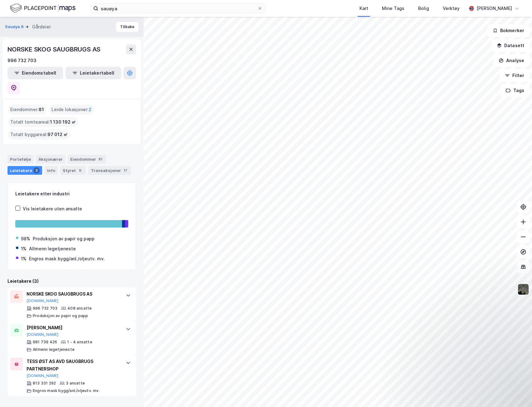 The width and height of the screenshot is (532, 407). What do you see at coordinates (43, 8) in the screenshot?
I see `img: logo.f888ab2527a4732fd821a326f86c7f29.svg` at bounding box center [43, 8].